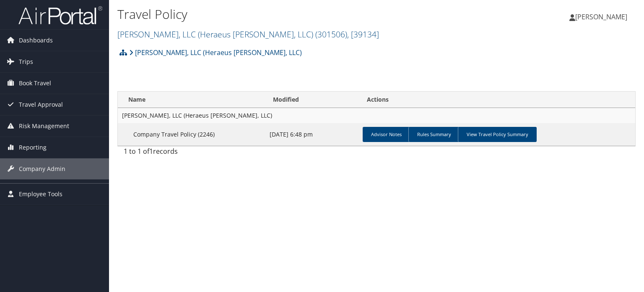 The image size is (644, 292). I want to click on span: ( 301506 ), so click(331, 34).